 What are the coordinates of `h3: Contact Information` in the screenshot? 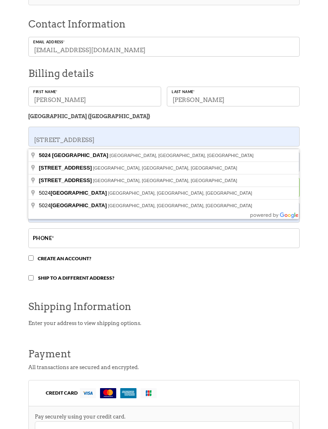 It's located at (164, 24).